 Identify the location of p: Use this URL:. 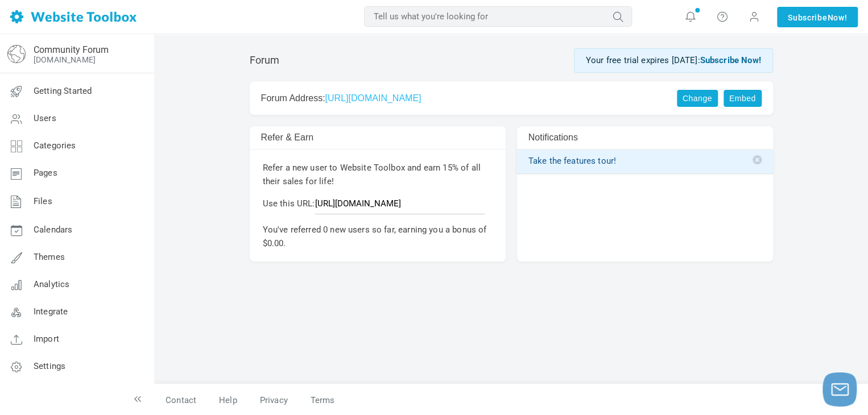
(378, 205).